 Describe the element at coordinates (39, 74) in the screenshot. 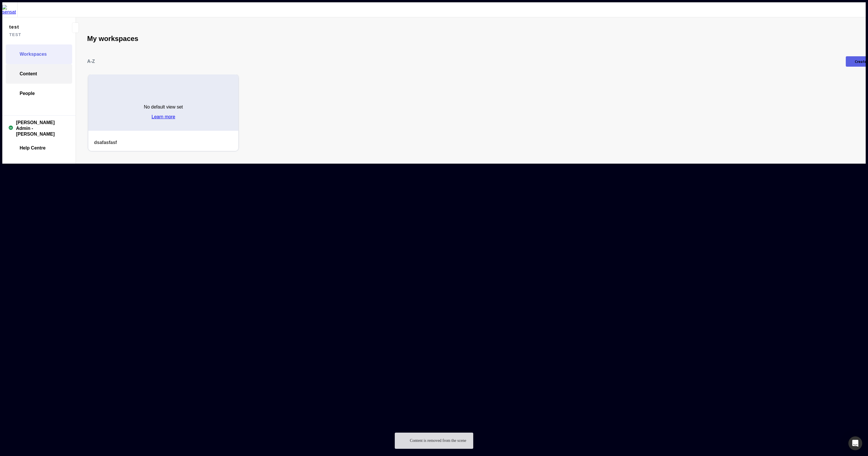

I see `a: Content` at that location.